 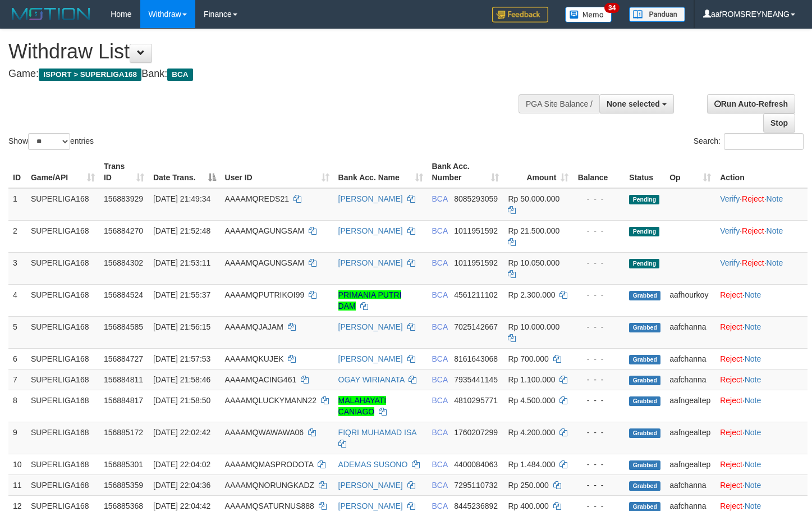 What do you see at coordinates (370, 300) in the screenshot?
I see `a: PRIMANIA PUTRI DAM` at bounding box center [370, 300].